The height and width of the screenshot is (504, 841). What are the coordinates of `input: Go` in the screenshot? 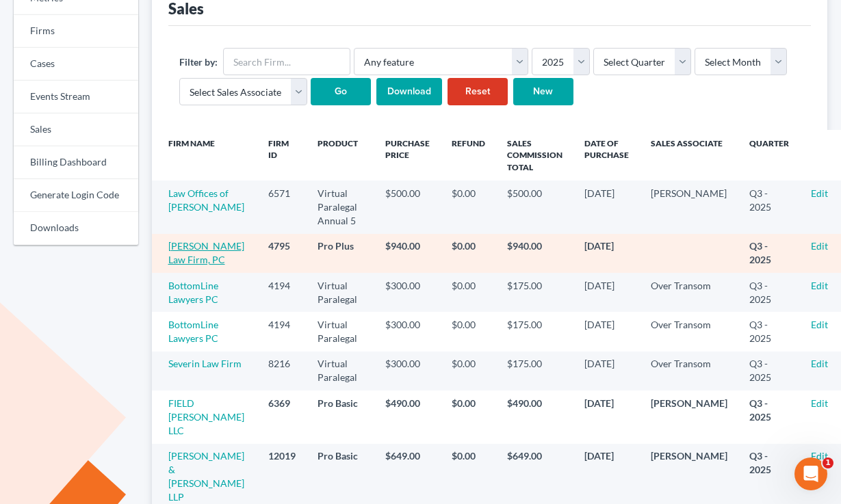 It's located at (340, 91).